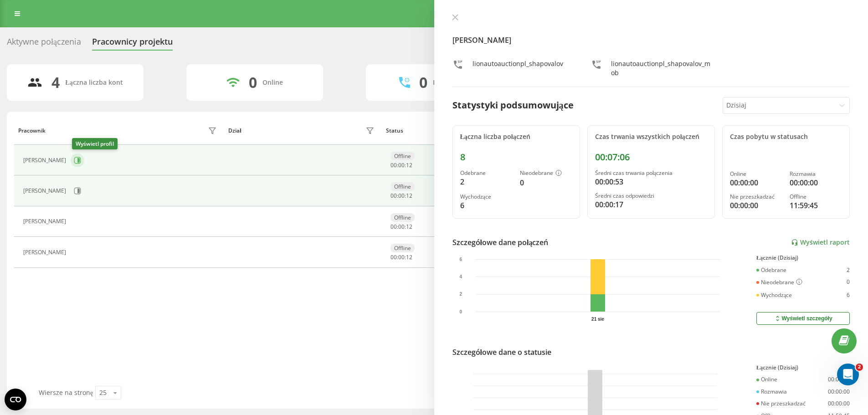  What do you see at coordinates (502, 352) in the screenshot?
I see `div: Szczegółowe dane o statusie` at bounding box center [502, 352].